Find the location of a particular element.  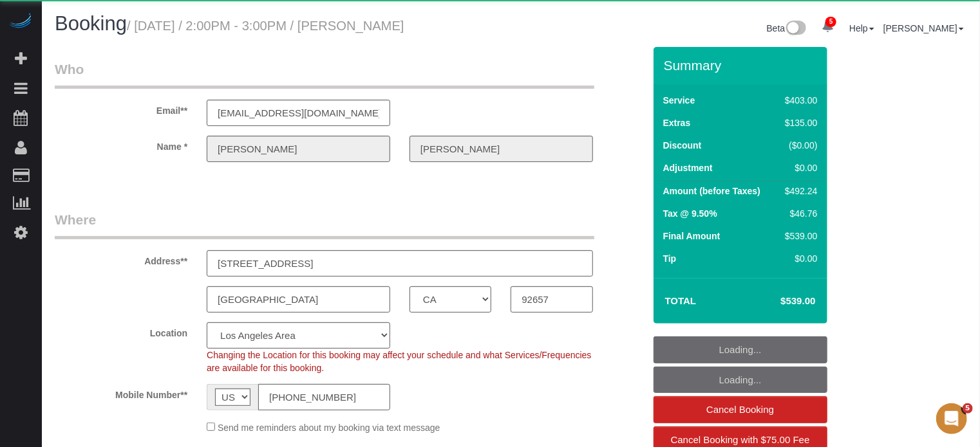

div: $135.00 is located at coordinates (799, 123).